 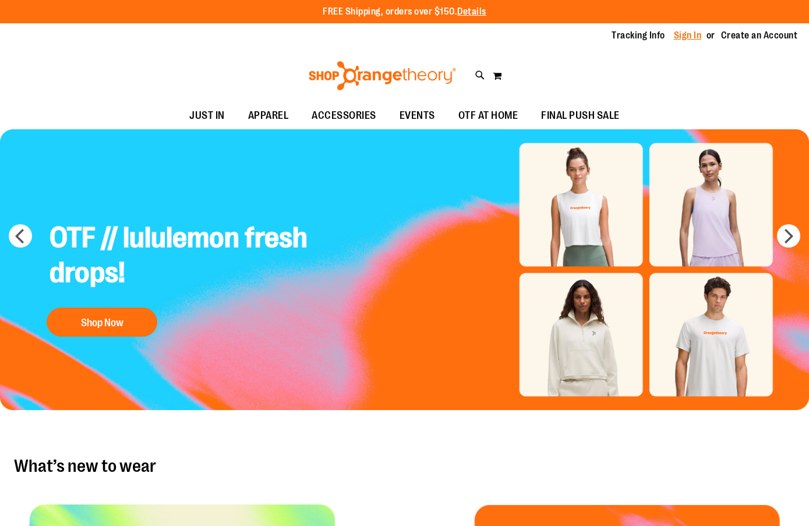 What do you see at coordinates (343, 115) in the screenshot?
I see `span: ACCESSORIES` at bounding box center [343, 115].